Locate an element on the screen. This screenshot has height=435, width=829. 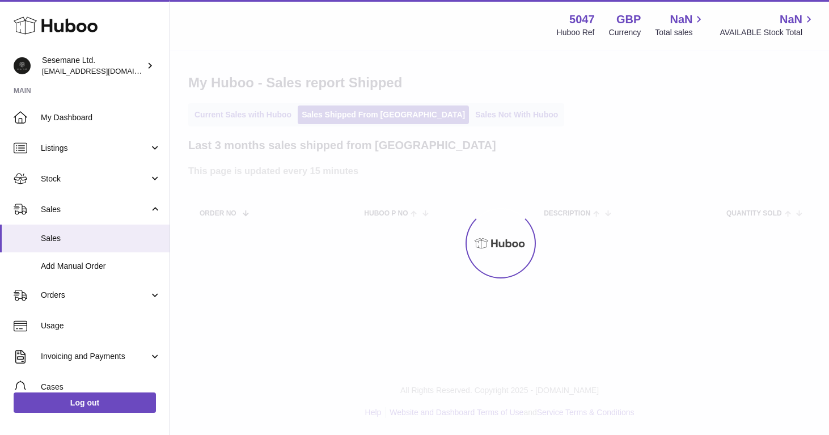
div: Huboo Ref is located at coordinates (575, 32).